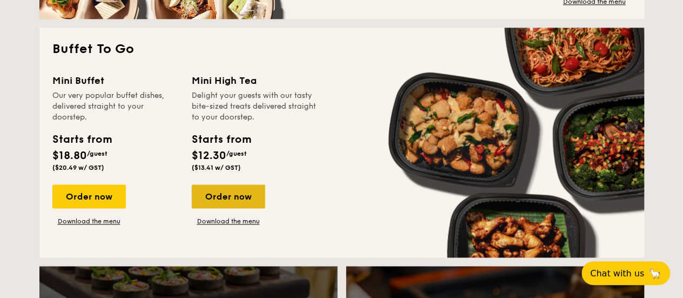 The image size is (683, 298). Describe the element at coordinates (116, 106) in the screenshot. I see `div: Our very popular buffet dishes, delivered straight to your doorstep.` at that location.